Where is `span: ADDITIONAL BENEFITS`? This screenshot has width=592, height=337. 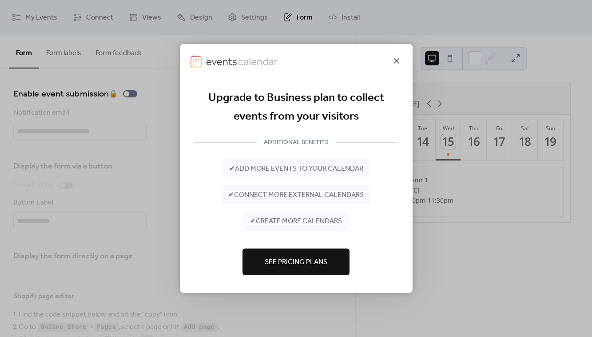 span: ADDITIONAL BENEFITS is located at coordinates (296, 143).